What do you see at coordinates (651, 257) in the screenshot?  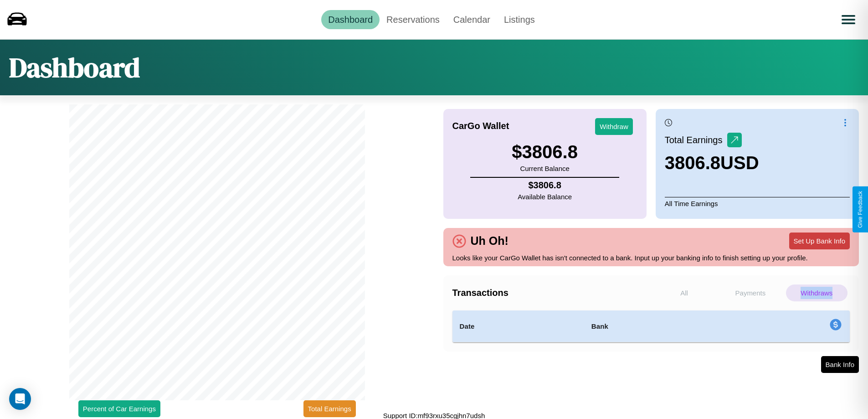 I see `p: Looks like your CarGo Wallet has isn't connected to a bank. Input up your banking info to finish ...` at bounding box center [651, 257].